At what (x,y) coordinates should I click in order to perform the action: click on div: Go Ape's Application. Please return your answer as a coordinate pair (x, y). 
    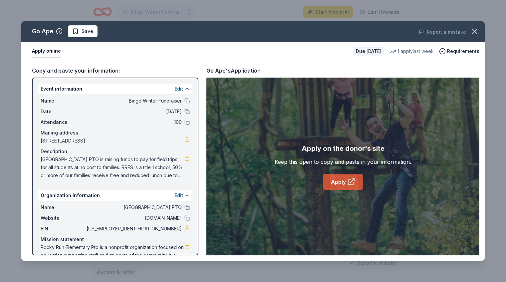
    Looking at the image, I should click on (234, 71).